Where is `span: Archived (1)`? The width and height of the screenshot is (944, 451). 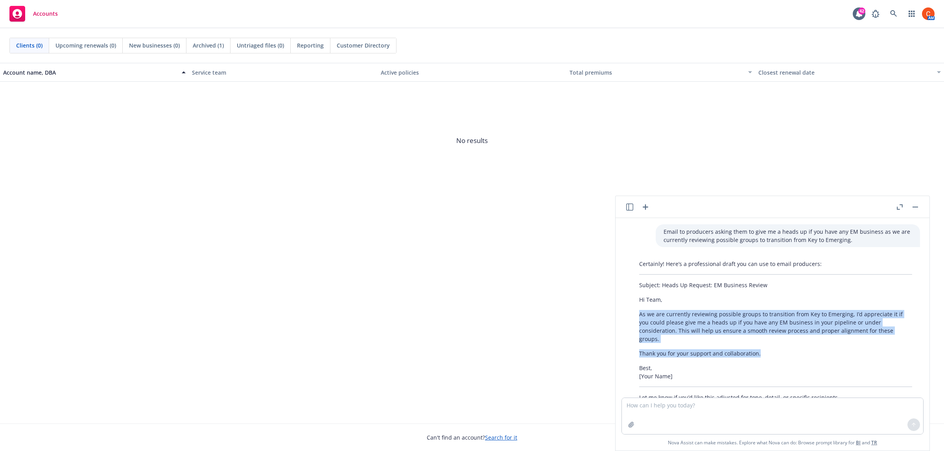
span: Archived (1) is located at coordinates (208, 45).